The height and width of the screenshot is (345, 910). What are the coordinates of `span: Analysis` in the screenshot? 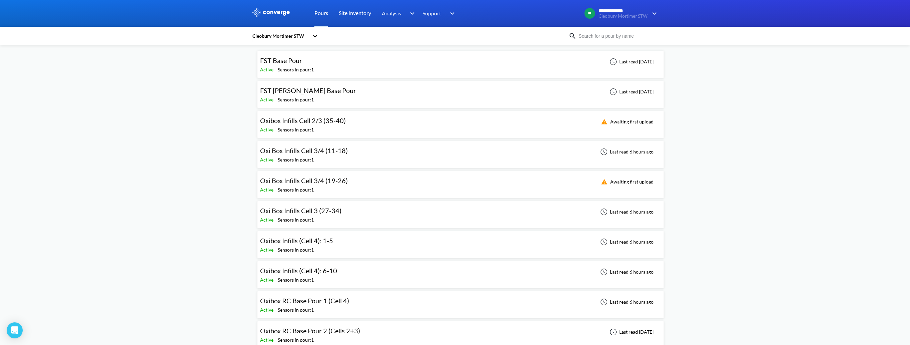 It's located at (392, 13).